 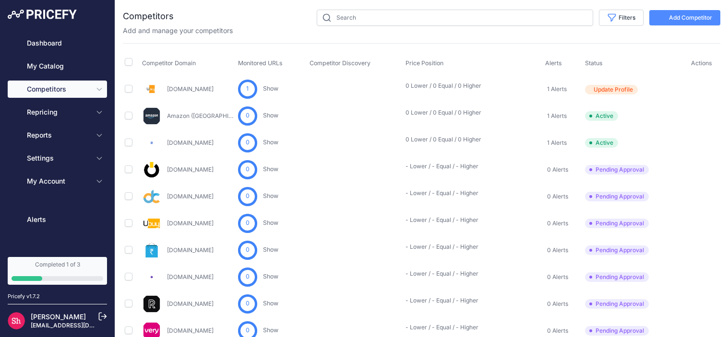 What do you see at coordinates (621, 18) in the screenshot?
I see `button: Filters` at bounding box center [621, 18].